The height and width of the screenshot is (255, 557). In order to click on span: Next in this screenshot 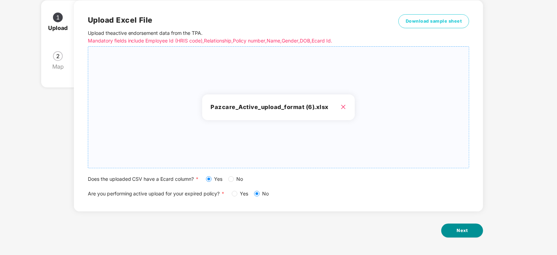, I will do `click(462, 231)`.